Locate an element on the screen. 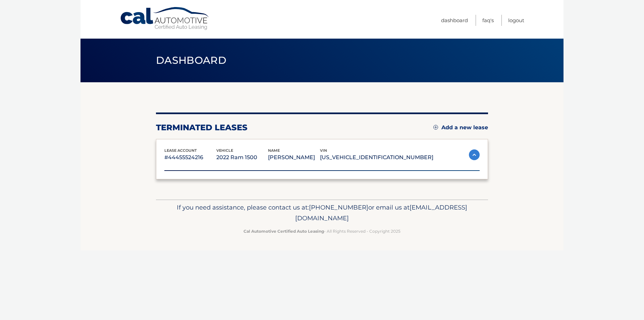 The image size is (644, 320). p: #44455524216 is located at coordinates (190, 157).